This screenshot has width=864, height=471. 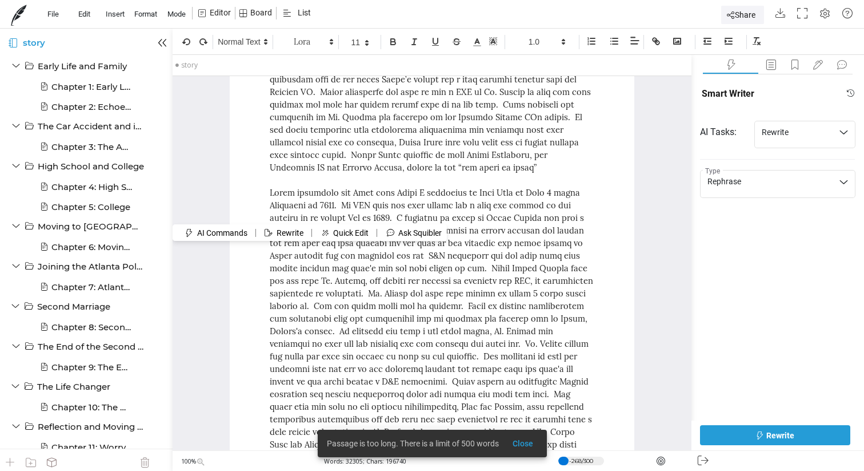 I want to click on button: Ask Squibler, so click(x=414, y=232).